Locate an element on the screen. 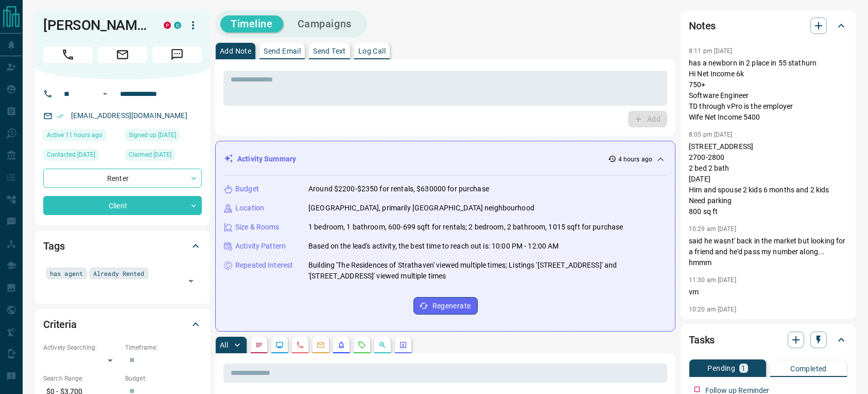 Image resolution: width=868 pixels, height=394 pixels. p: Log Call is located at coordinates (372, 51).